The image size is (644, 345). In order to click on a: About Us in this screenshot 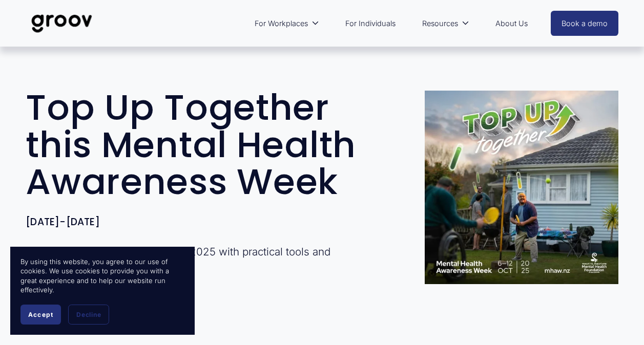, I will do `click(511, 23)`.